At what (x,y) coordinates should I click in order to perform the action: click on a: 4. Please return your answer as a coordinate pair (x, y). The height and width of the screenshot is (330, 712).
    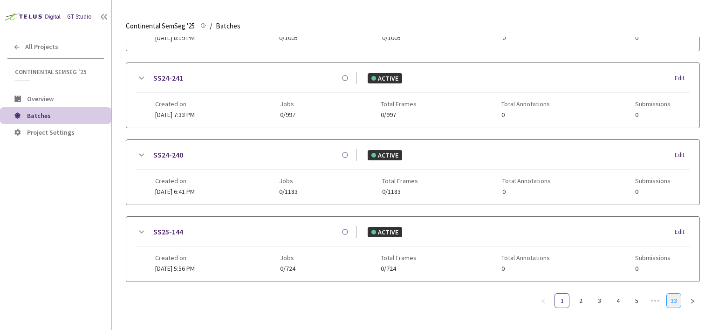
    Looking at the image, I should click on (618, 301).